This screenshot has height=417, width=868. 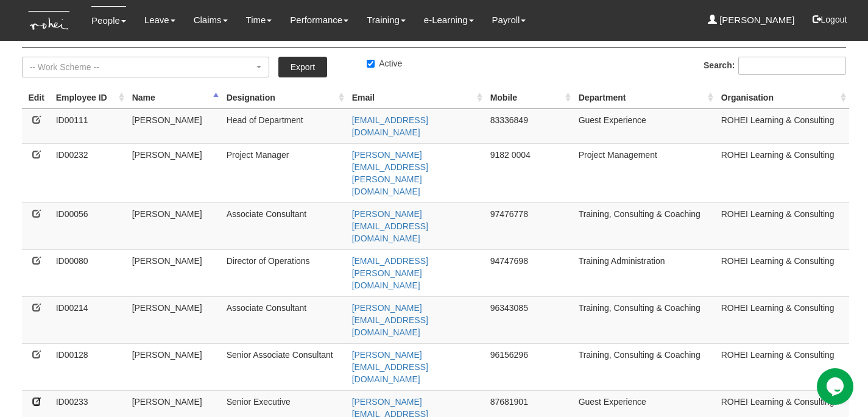 What do you see at coordinates (319, 20) in the screenshot?
I see `a: Performance` at bounding box center [319, 20].